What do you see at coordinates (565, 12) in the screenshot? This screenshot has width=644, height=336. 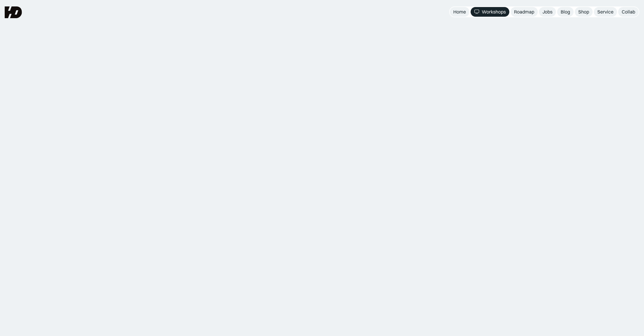 I see `a: Blog` at bounding box center [565, 12].